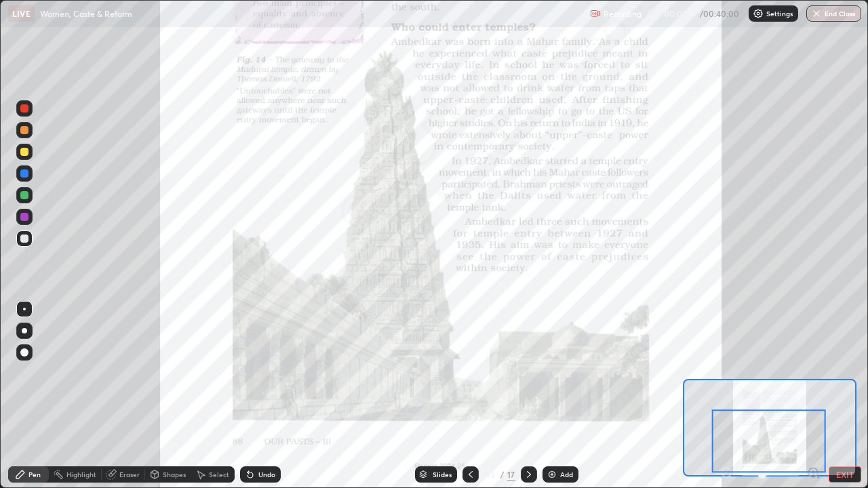  I want to click on div: Slides, so click(442, 474).